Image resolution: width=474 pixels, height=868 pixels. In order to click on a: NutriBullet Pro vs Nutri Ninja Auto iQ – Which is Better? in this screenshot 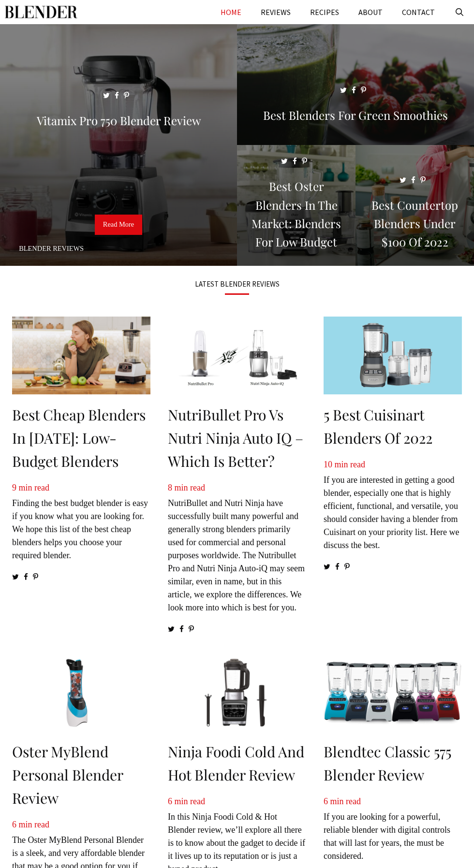, I will do `click(235, 438)`.